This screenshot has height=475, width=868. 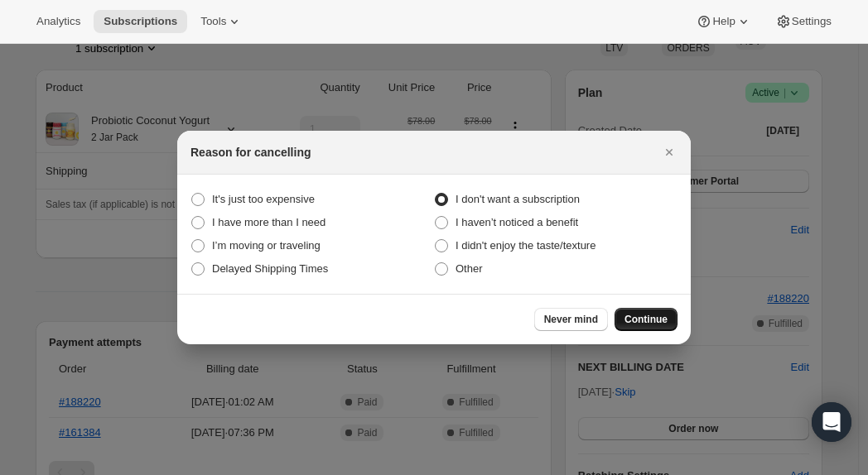 I want to click on span: Help, so click(x=723, y=22).